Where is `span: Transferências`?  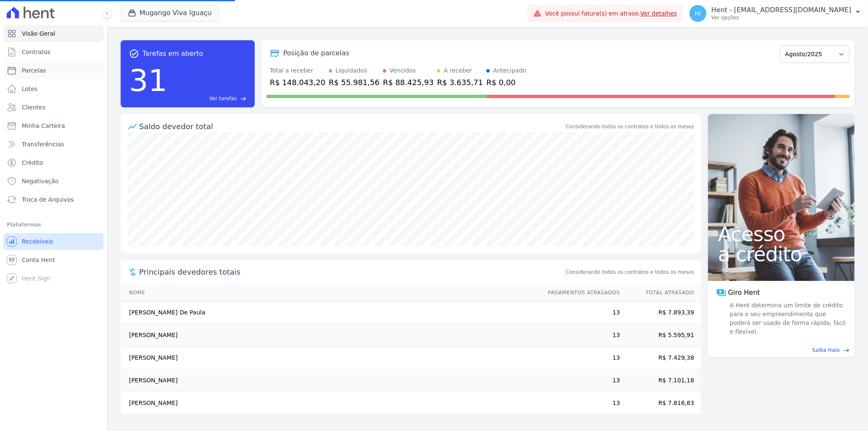
span: Transferências is located at coordinates (43, 144).